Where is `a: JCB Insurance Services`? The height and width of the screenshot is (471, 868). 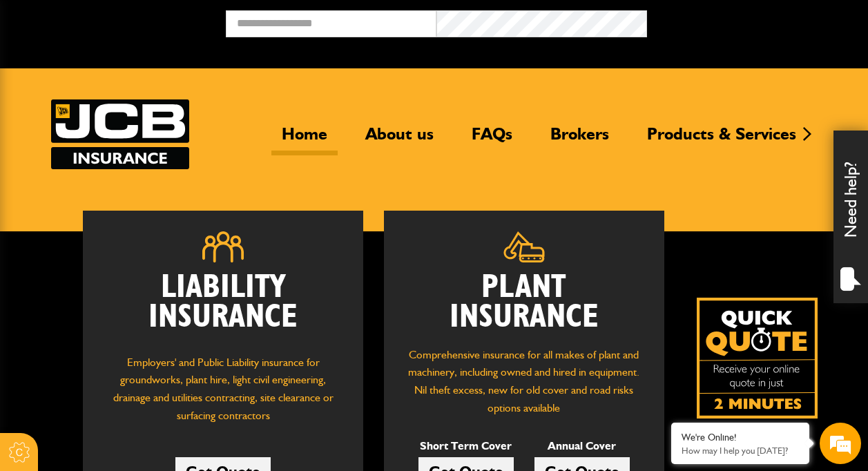 a: JCB Insurance Services is located at coordinates (120, 134).